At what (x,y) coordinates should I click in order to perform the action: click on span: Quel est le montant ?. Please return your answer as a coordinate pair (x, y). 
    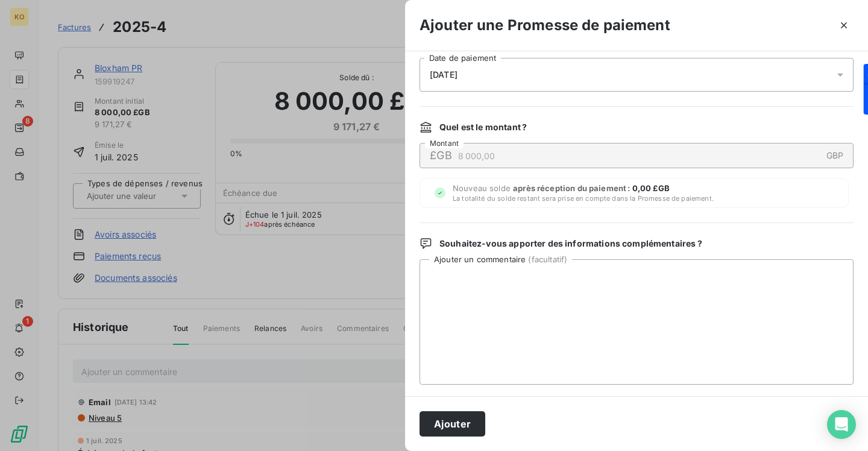
    Looking at the image, I should click on (483, 127).